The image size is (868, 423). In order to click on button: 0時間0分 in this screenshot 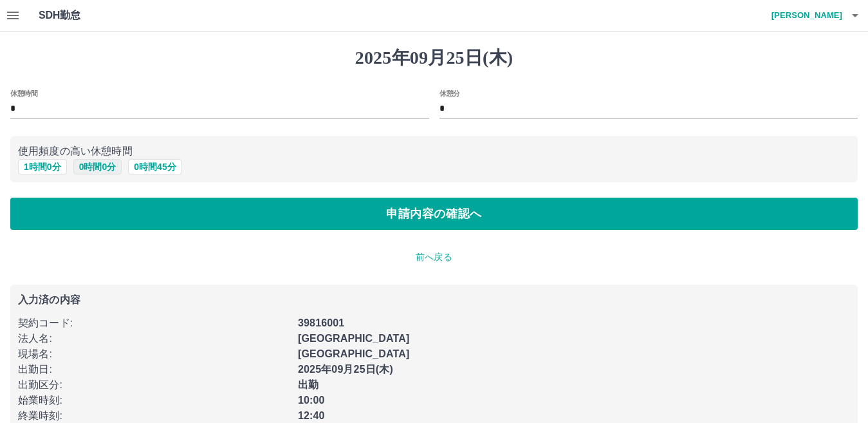, I will do `click(98, 166)`.